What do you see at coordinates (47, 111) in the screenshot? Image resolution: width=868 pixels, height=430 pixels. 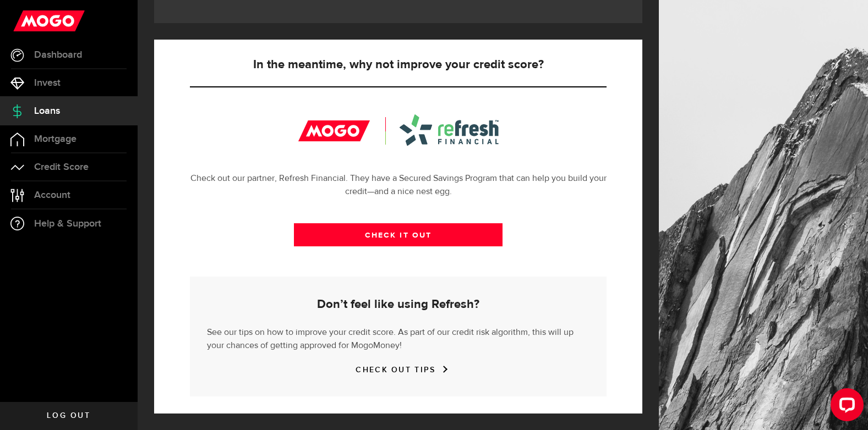 I see `span: Loans` at bounding box center [47, 111].